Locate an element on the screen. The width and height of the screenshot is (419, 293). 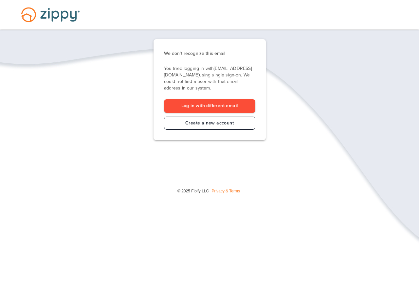
a: Log in with different email is located at coordinates (209, 106).